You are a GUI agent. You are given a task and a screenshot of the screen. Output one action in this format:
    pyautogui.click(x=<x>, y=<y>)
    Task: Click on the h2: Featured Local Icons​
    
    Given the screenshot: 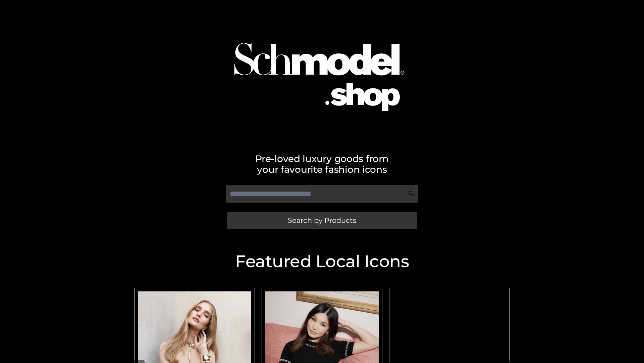 What is the action you would take?
    pyautogui.click(x=322, y=261)
    